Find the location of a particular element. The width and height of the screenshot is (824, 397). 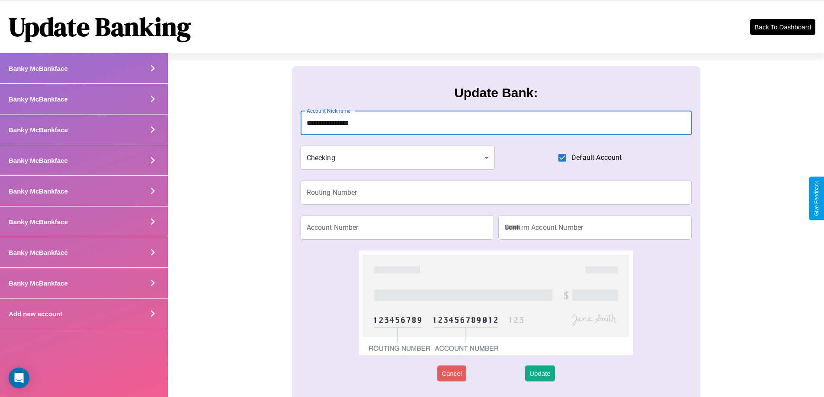

button: Cancel is located at coordinates (451, 374).